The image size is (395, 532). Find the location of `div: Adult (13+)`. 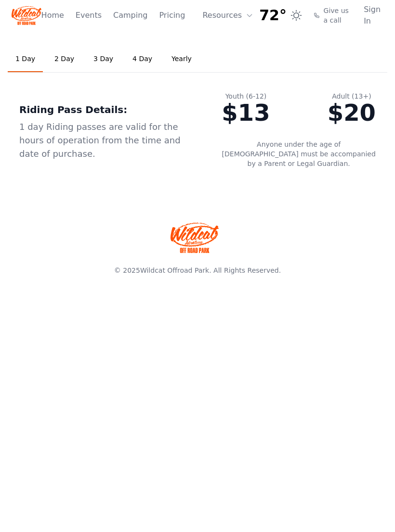

div: Adult (13+) is located at coordinates (351, 96).